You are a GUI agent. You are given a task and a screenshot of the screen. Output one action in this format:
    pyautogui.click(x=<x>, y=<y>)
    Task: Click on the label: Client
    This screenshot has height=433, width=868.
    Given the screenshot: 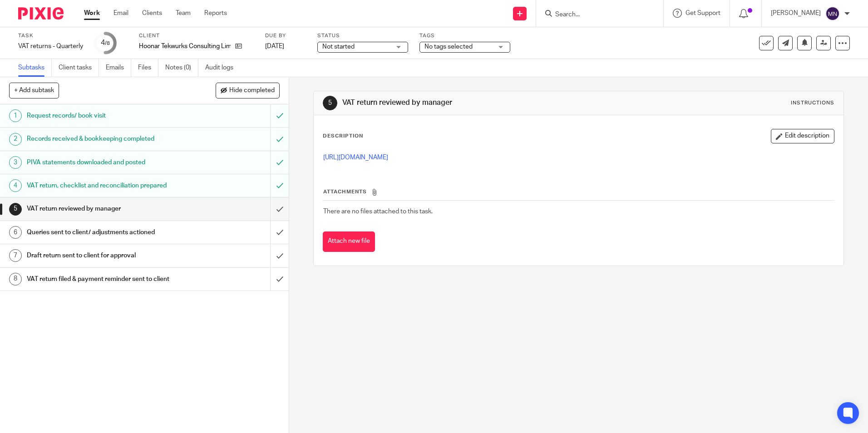 What is the action you would take?
    pyautogui.click(x=196, y=36)
    